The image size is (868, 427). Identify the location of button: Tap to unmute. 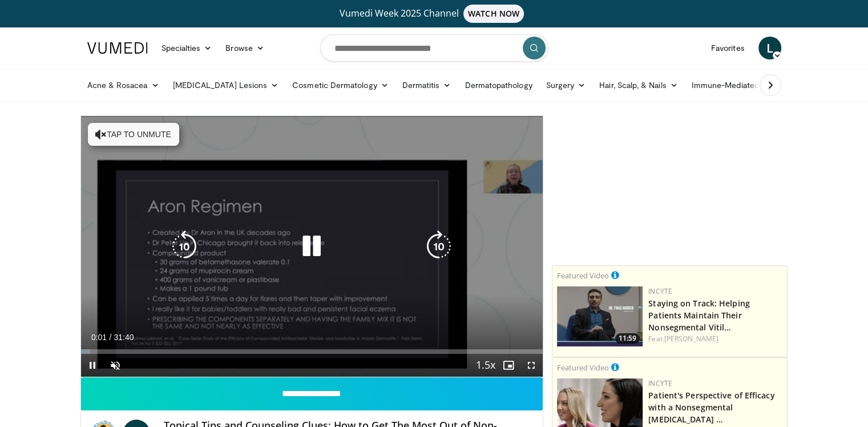
(133, 134).